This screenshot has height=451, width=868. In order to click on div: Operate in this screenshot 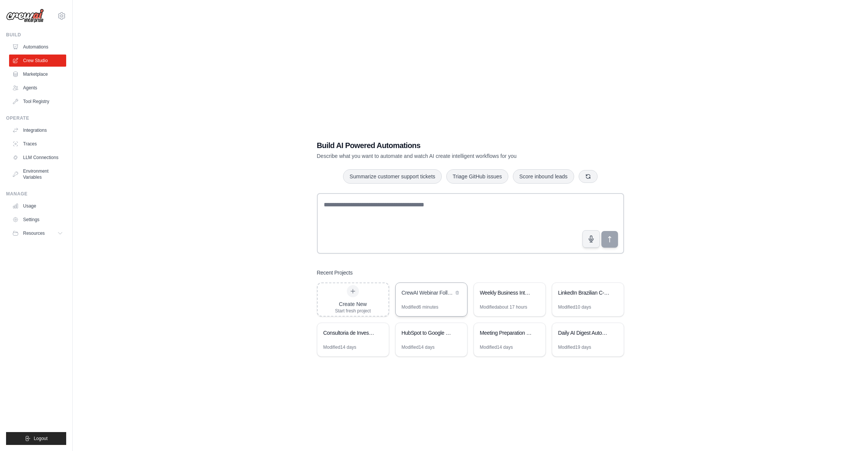, I will do `click(36, 118)`.